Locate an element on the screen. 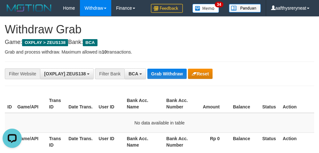 This screenshot has height=153, width=319. button: Open LiveChat chat widget is located at coordinates (12, 12).